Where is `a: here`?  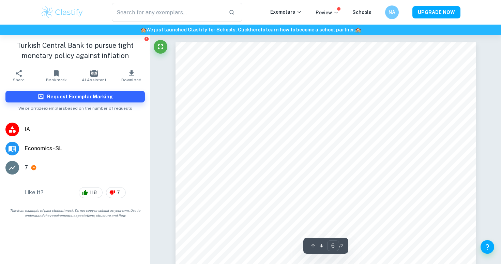
a: here is located at coordinates (255, 30).